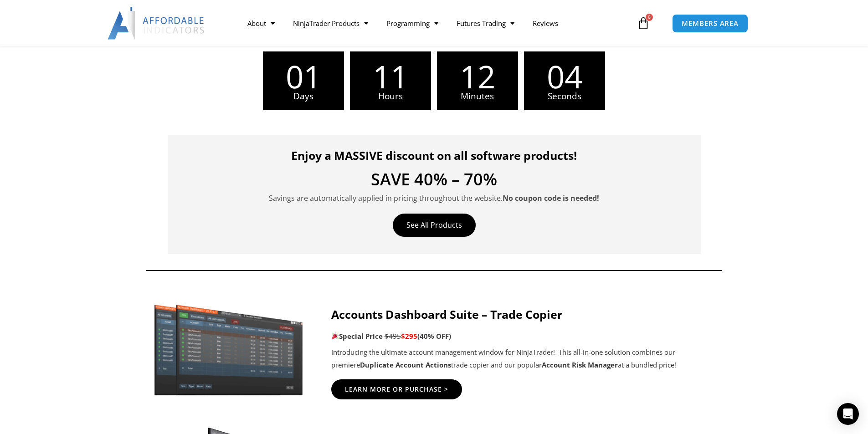 The image size is (868, 434). What do you see at coordinates (397, 389) in the screenshot?
I see `span: Learn More Or Purchase >` at bounding box center [397, 389].